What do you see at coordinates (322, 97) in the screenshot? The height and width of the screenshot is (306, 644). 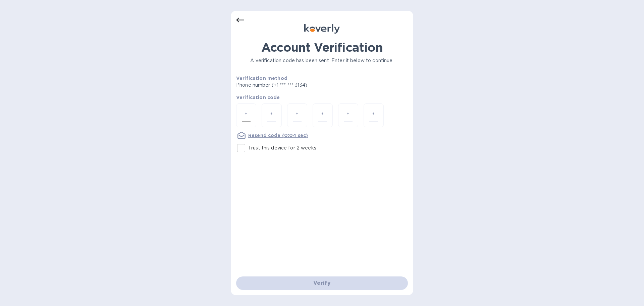 I see `p: Verification code` at bounding box center [322, 97].